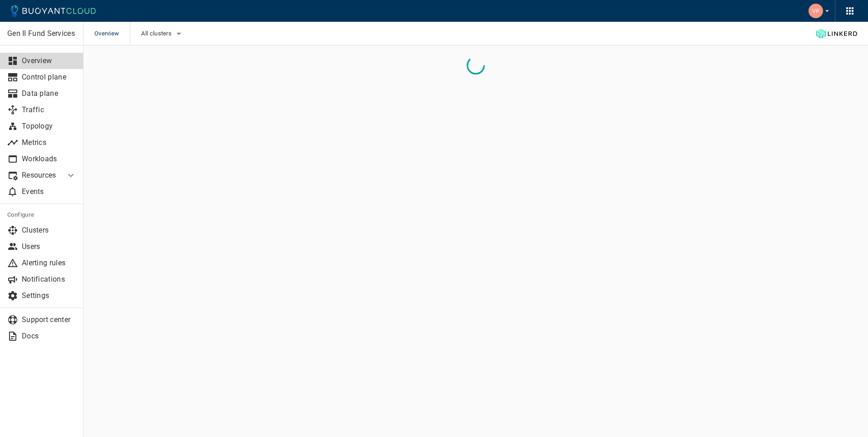 The image size is (868, 437). What do you see at coordinates (40, 175) in the screenshot?
I see `p: Resources` at bounding box center [40, 175].